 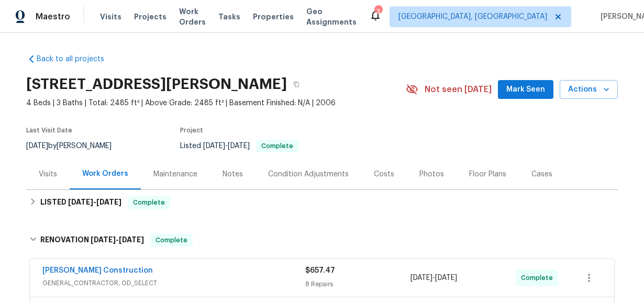 I want to click on div: Visits, so click(x=48, y=174).